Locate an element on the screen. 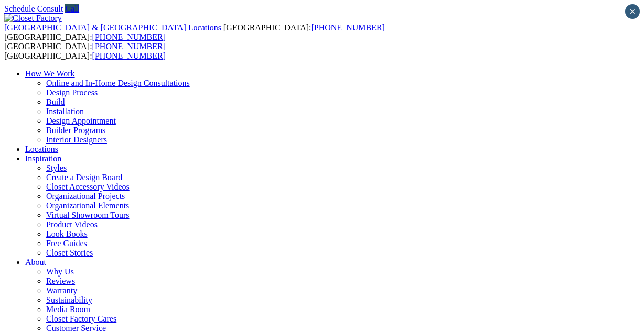 This screenshot has height=331, width=644. button: Close is located at coordinates (632, 12).